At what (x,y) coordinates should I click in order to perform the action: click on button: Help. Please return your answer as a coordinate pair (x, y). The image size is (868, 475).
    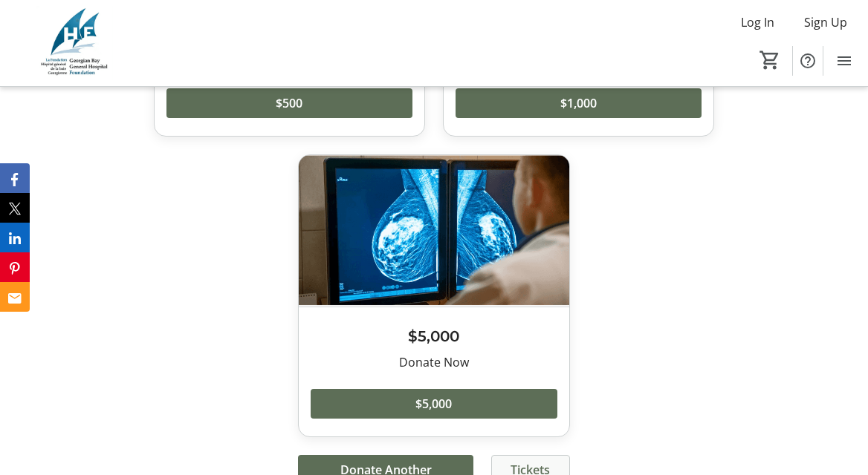
    Looking at the image, I should click on (807, 61).